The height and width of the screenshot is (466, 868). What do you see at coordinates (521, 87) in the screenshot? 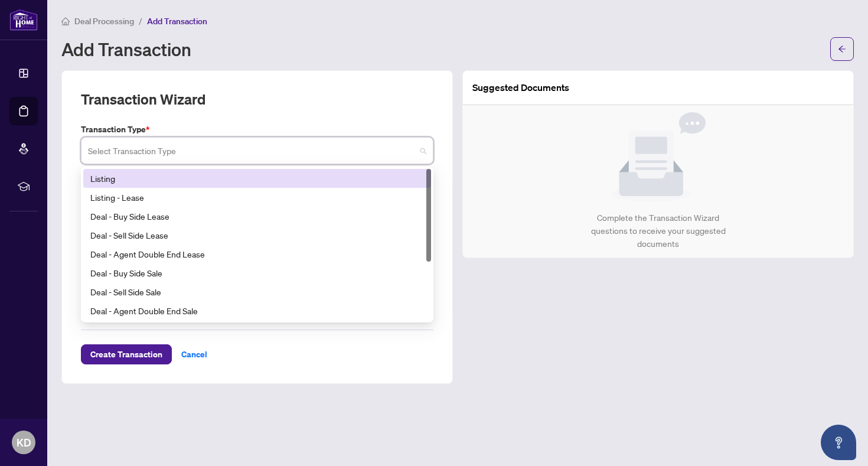
I see `article: Suggested Documents` at bounding box center [521, 87].